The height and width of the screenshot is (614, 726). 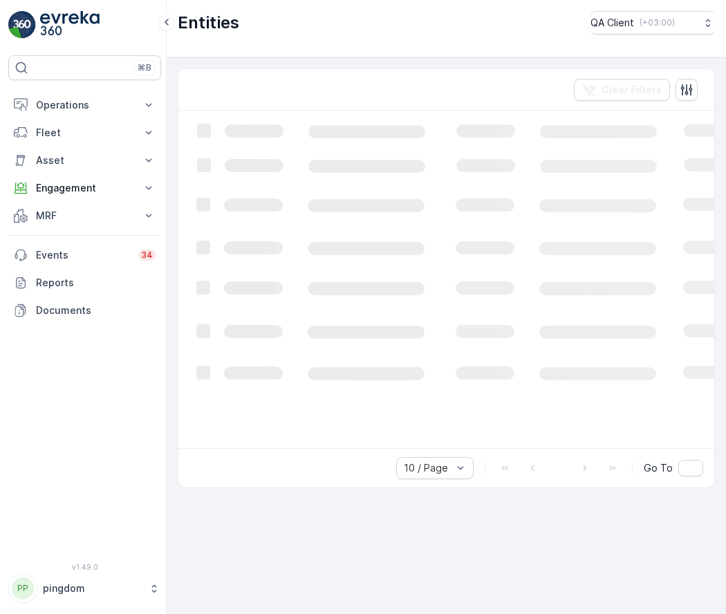 I want to click on a: Documents, so click(x=84, y=310).